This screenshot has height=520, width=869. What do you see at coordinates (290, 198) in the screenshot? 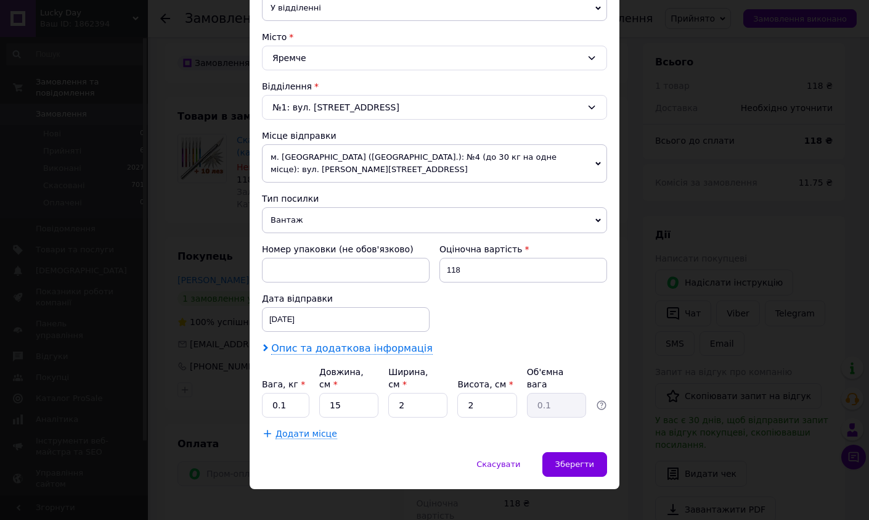
I see `span: Тип посилки` at bounding box center [290, 198].